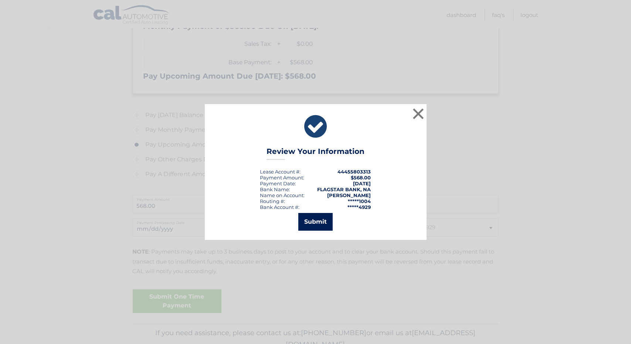  I want to click on div: Bank Name:, so click(275, 190).